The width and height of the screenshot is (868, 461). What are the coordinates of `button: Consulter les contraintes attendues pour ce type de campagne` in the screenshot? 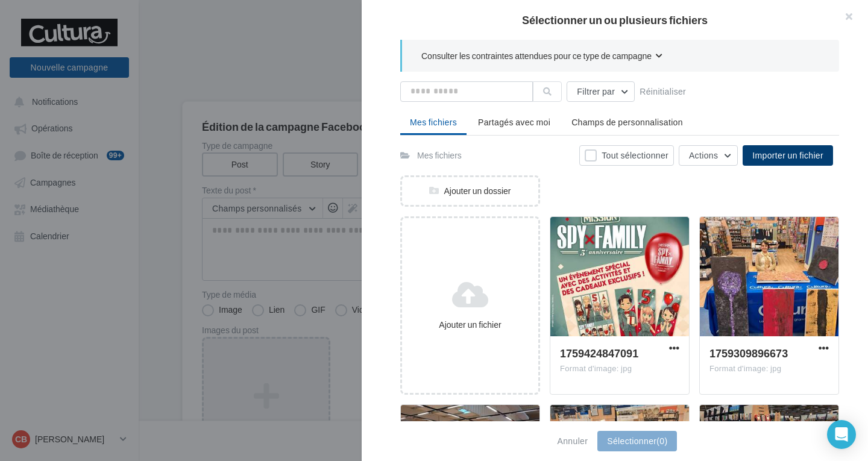 It's located at (542, 56).